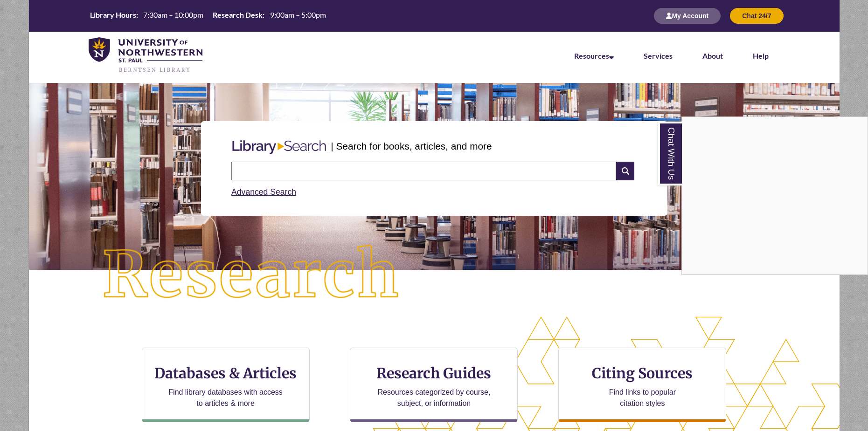 This screenshot has height=431, width=868. What do you see at coordinates (670, 153) in the screenshot?
I see `a: Chat With Us` at bounding box center [670, 153].